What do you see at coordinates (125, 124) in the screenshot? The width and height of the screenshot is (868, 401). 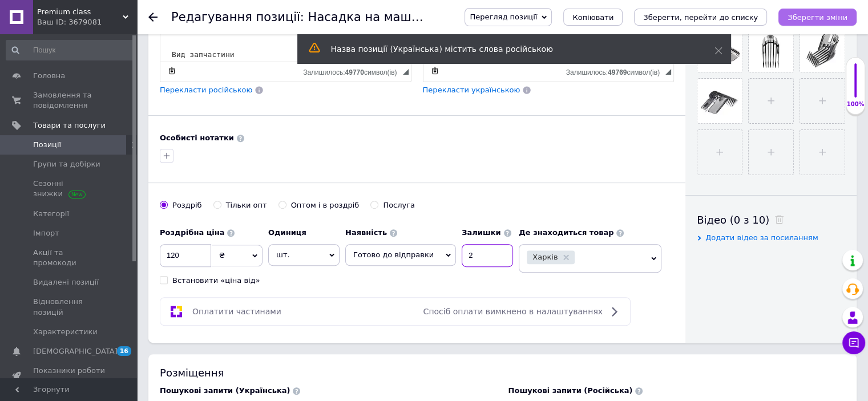 I see `pre: Переведенный текст` at bounding box center [125, 124].